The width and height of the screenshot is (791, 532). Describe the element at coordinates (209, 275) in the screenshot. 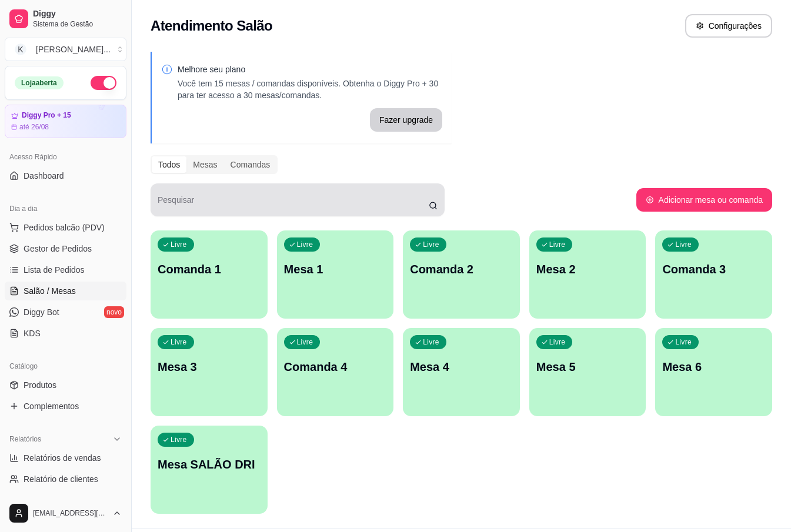

I see `button: LivreComanda 1` at that location.